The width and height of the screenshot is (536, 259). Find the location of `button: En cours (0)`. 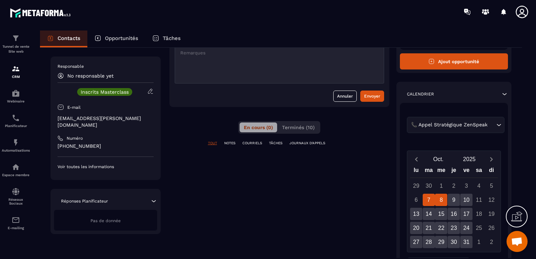

button: En cours (0) is located at coordinates (258, 127).